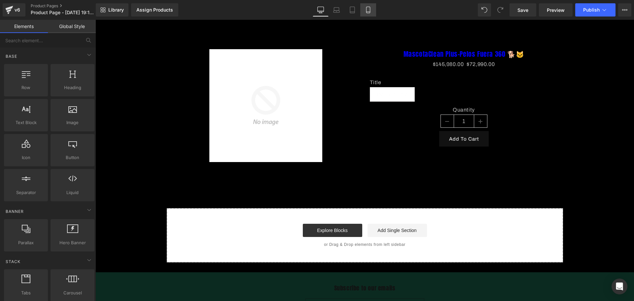  Describe the element at coordinates (72, 243) in the screenshot. I see `span: Hero Banner` at that location.